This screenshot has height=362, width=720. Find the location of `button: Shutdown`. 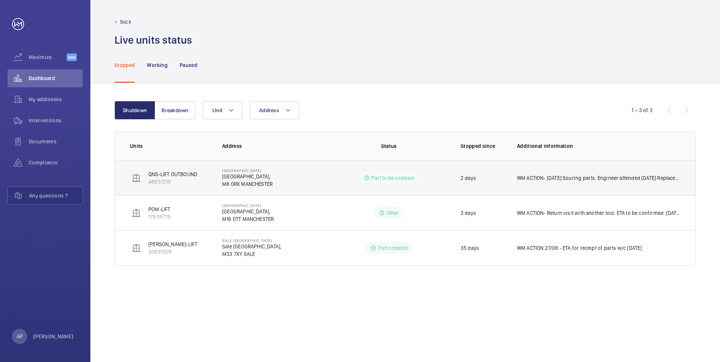

button: Shutdown is located at coordinates (135, 110).